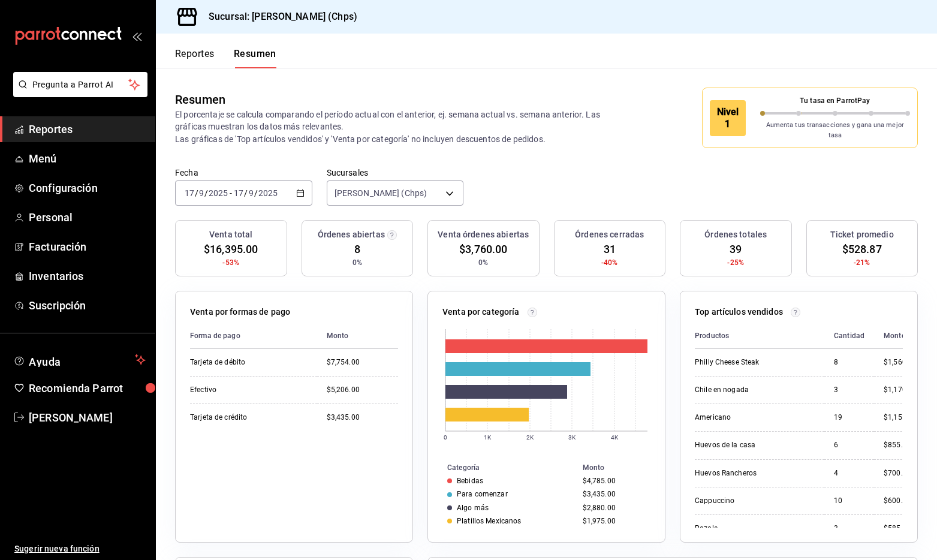 Image resolution: width=937 pixels, height=560 pixels. Describe the element at coordinates (610, 234) in the screenshot. I see `h3: Órdenes cerradas` at that location.